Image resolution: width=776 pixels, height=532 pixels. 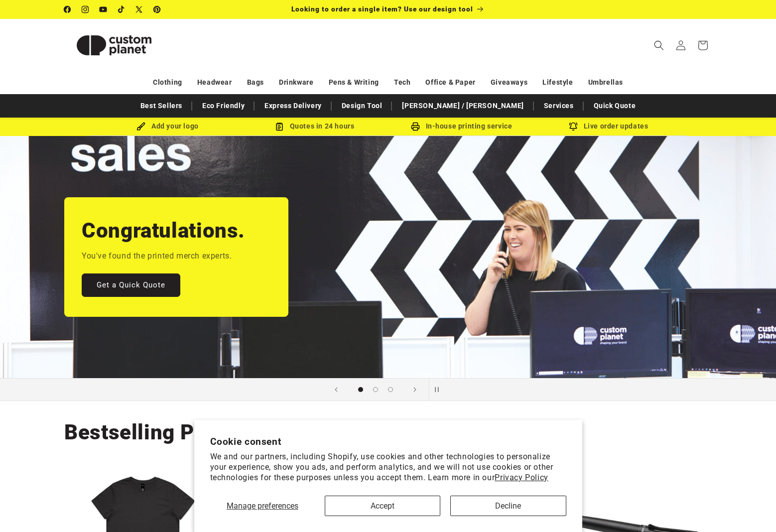 What do you see at coordinates (659, 46) in the screenshot?
I see `summary: Search` at bounding box center [659, 46].